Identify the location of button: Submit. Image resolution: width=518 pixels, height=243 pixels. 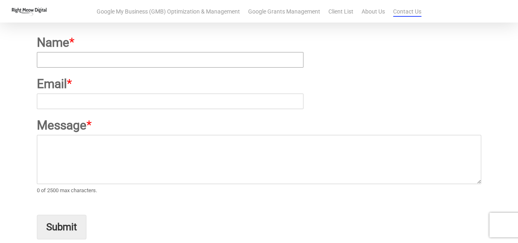
(61, 227).